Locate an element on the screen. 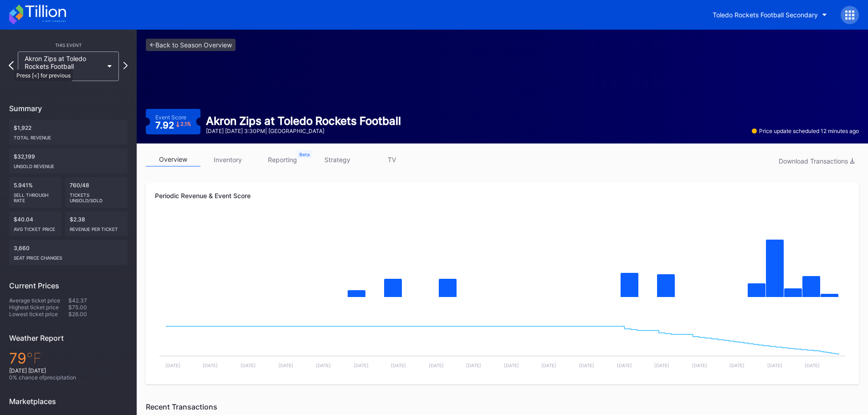 This screenshot has width=868, height=415. div: Current Prices is located at coordinates (69, 285).